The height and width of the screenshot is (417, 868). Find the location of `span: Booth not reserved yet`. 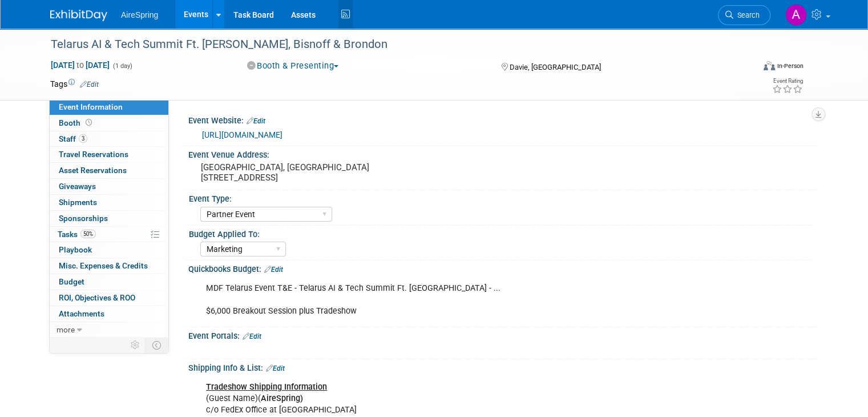

span: Booth not reserved yet is located at coordinates (89, 122).